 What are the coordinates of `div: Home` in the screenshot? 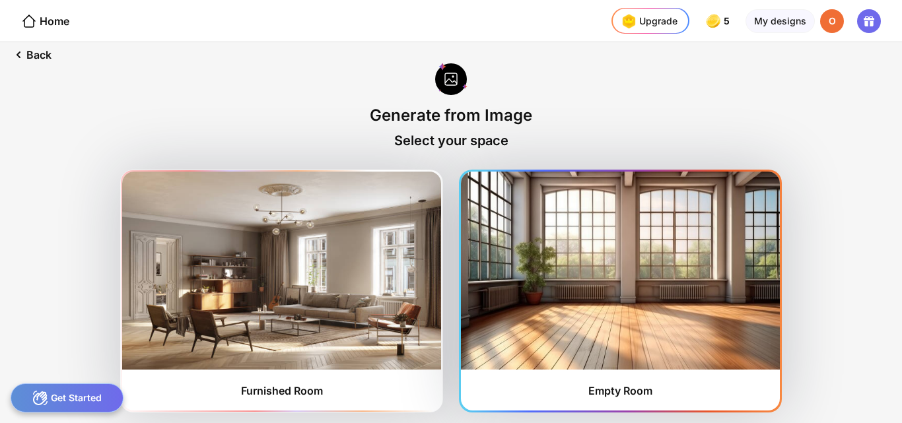 It's located at (45, 21).